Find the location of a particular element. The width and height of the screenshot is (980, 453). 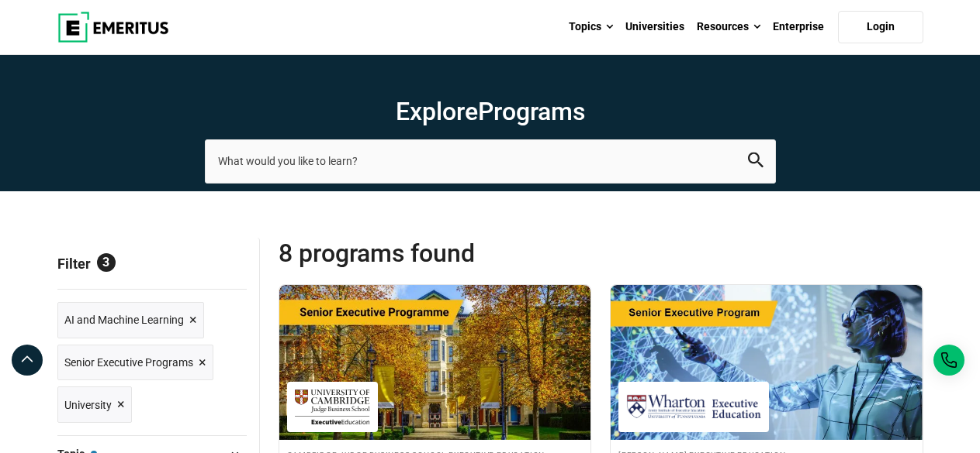

a: Login is located at coordinates (881, 27).